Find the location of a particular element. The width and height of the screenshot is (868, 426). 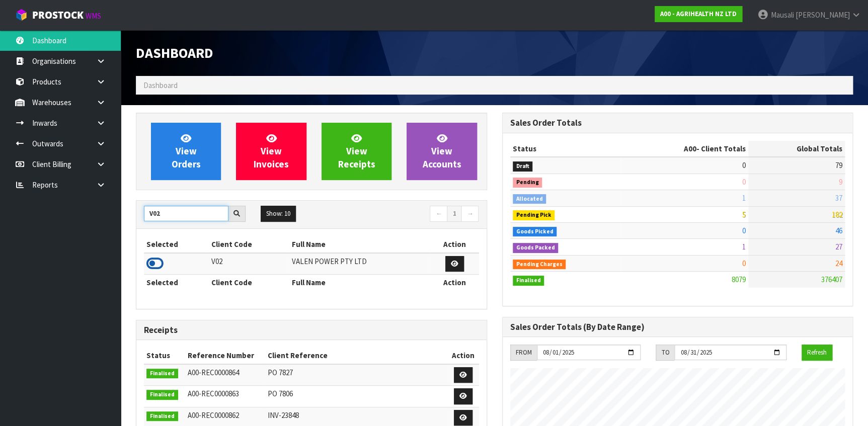

span: 8079 is located at coordinates (739, 279).